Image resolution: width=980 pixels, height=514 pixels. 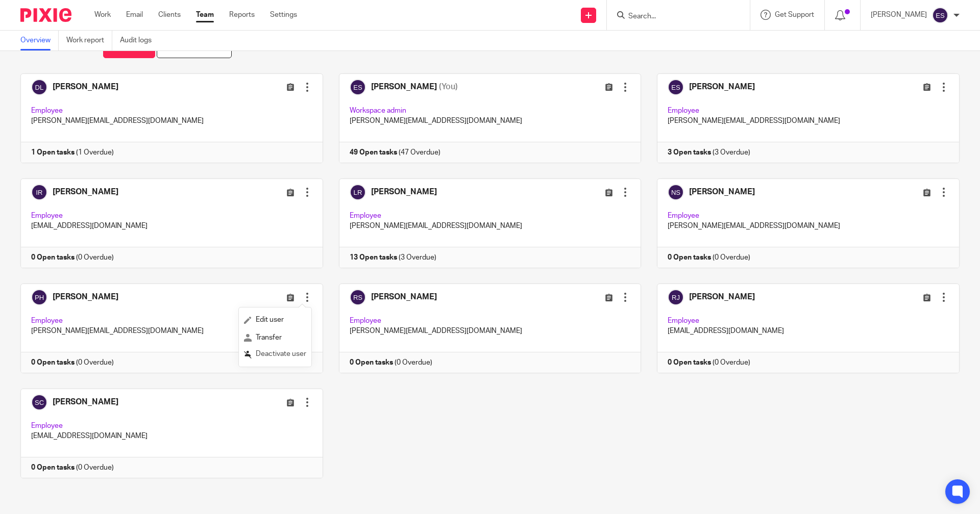 What do you see at coordinates (39, 40) in the screenshot?
I see `a: Overview` at bounding box center [39, 40].